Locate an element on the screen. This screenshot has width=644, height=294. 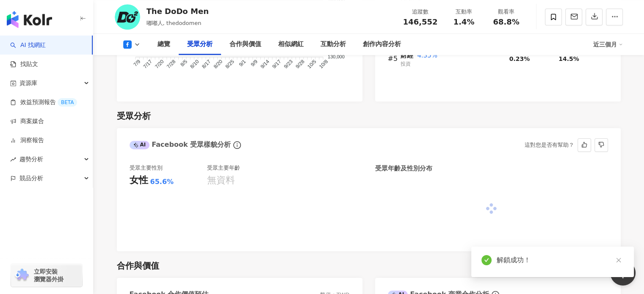
img: KOL Avatar is located at coordinates (127, 17).